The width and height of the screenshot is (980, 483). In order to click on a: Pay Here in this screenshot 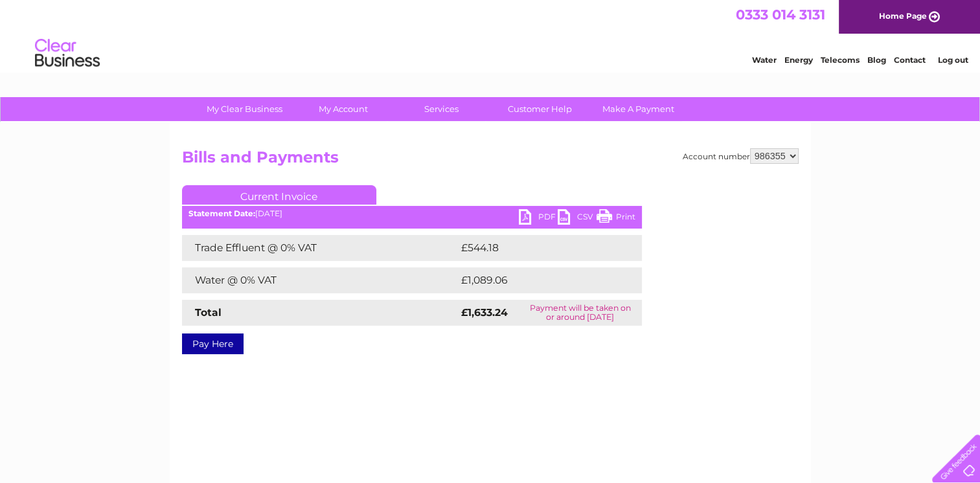, I will do `click(212, 344)`.